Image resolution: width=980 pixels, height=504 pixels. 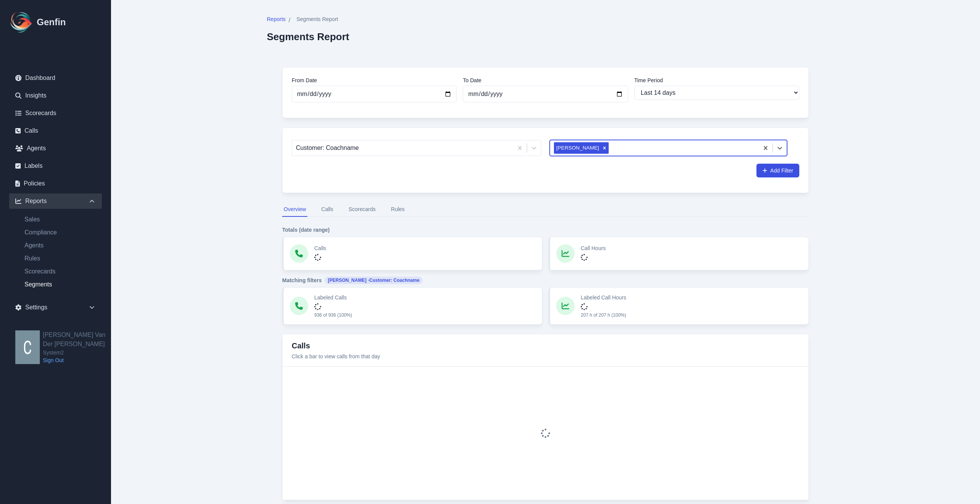 I want to click on div: Remove Suzi Jalowsky, so click(x=604, y=148).